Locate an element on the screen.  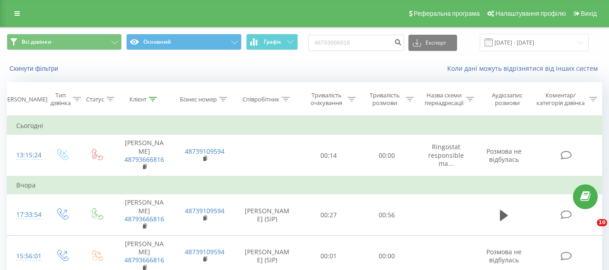
div: Клієнт is located at coordinates (138, 99).